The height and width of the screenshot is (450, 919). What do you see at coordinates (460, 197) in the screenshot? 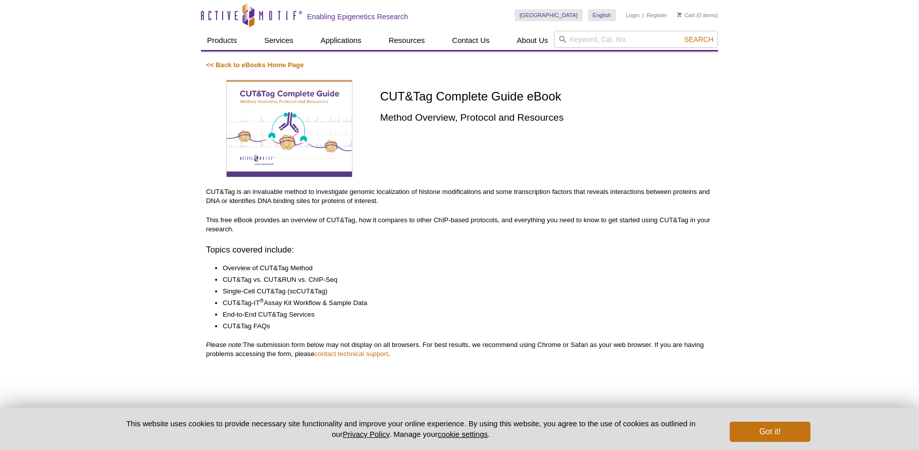
I see `p: CUT&Tag is an invaluable method to investigate genomic localization of histone modifications and ...` at bounding box center [460, 197].